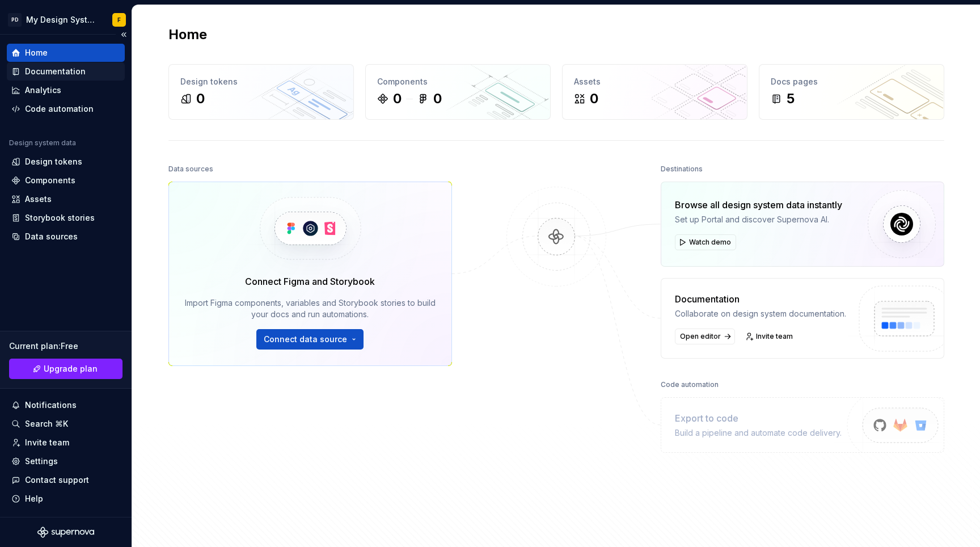 This screenshot has width=980, height=547. What do you see at coordinates (66, 181) in the screenshot?
I see `a: Components` at bounding box center [66, 181].